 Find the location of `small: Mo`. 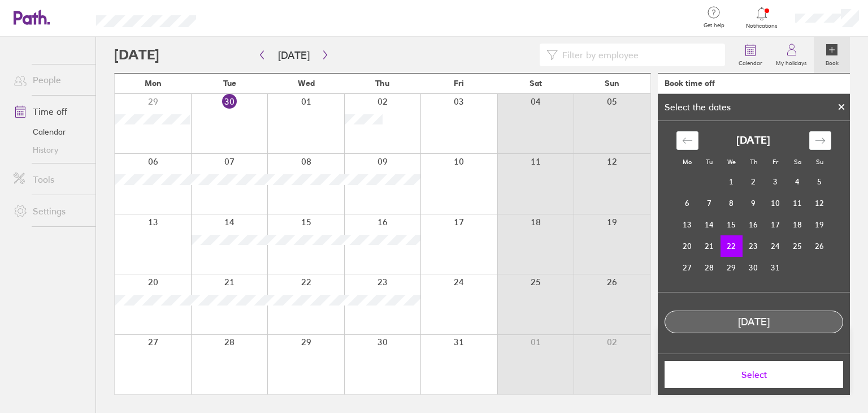

small: Mo is located at coordinates (687, 162).